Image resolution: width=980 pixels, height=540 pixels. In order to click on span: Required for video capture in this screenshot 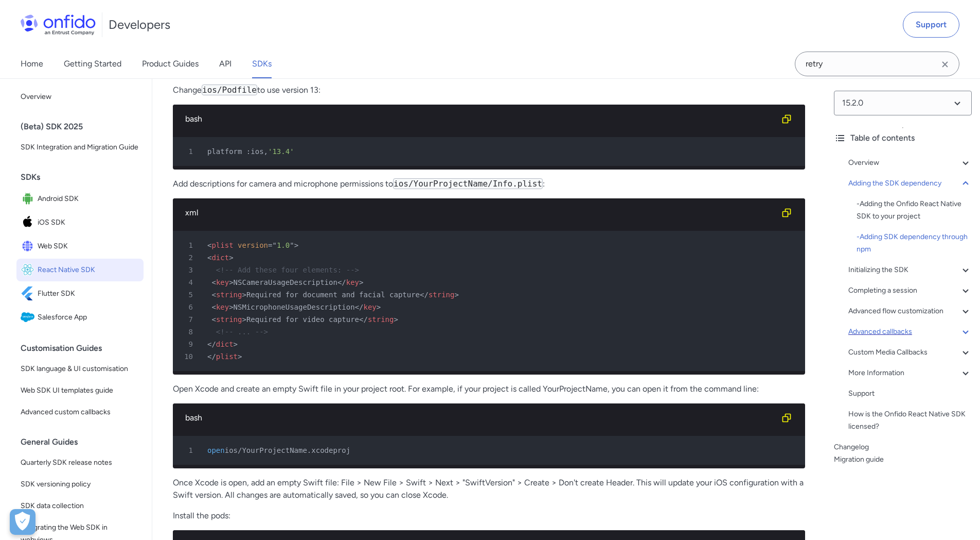, I will do `click(302, 320)`.